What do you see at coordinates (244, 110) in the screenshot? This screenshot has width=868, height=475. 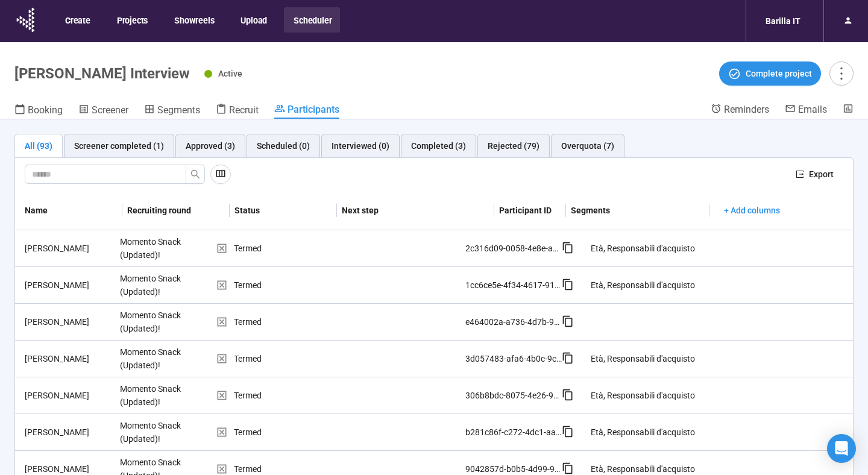 I see `span: Recruit` at bounding box center [244, 110].